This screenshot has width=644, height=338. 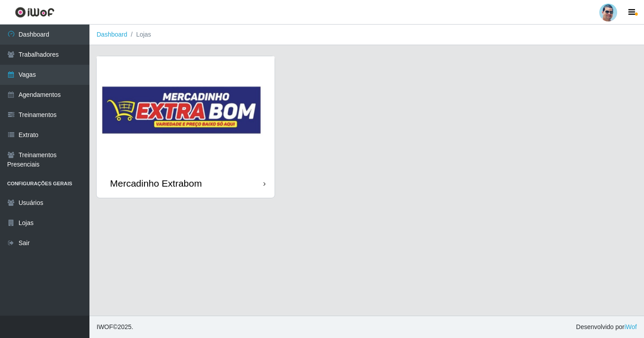 What do you see at coordinates (367, 35) in the screenshot?
I see `nav: breadcrumb` at bounding box center [367, 35].